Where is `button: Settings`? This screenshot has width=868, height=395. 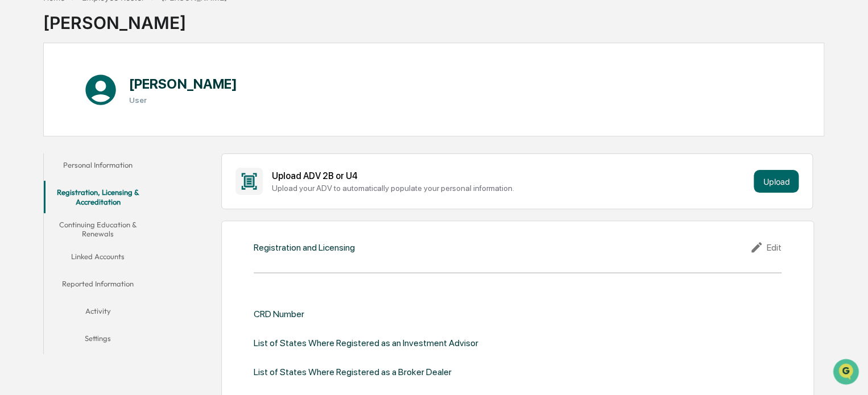
button: Settings is located at coordinates (98, 341).